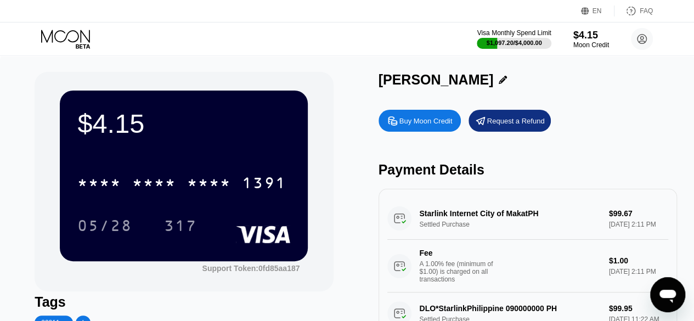 This screenshot has height=321, width=694. I want to click on div: Fee, so click(458, 253).